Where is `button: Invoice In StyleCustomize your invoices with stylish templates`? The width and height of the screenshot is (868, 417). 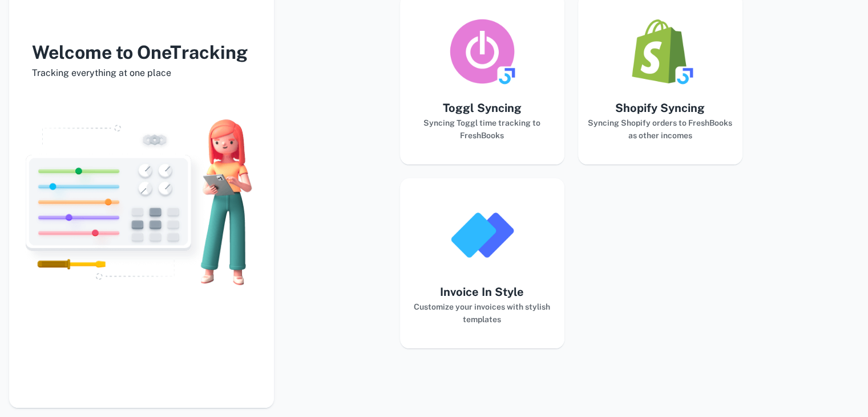
button: Invoice In StyleCustomize your invoices with stylish templates is located at coordinates (483, 263).